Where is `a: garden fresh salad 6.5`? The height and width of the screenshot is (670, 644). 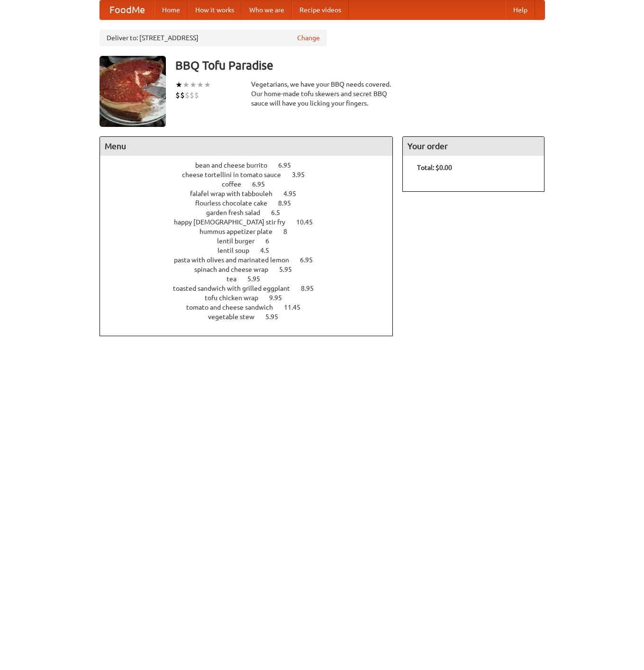 a: garden fresh salad 6.5 is located at coordinates (252, 212).